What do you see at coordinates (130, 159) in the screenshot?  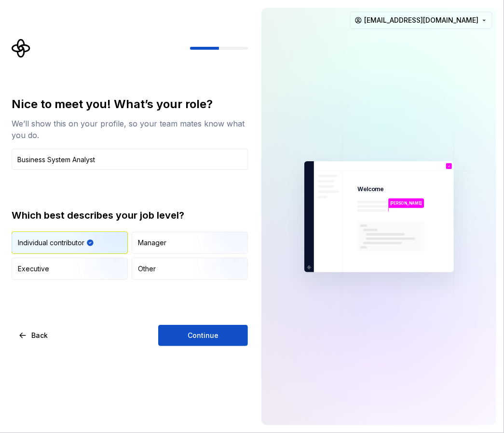 I see `input: Job title` at bounding box center [130, 159].